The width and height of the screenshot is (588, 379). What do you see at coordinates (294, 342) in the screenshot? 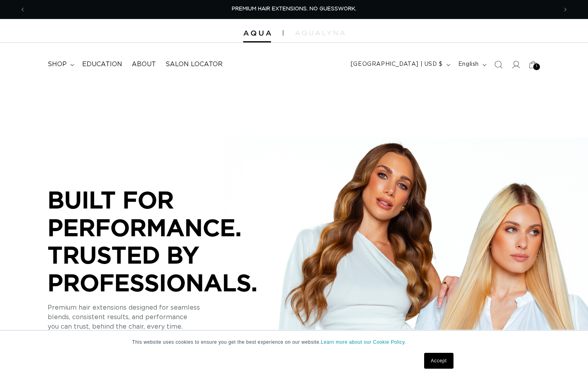
I see `p: This website uses cookies to ensure you get the best experience on our website.` at bounding box center [294, 342].